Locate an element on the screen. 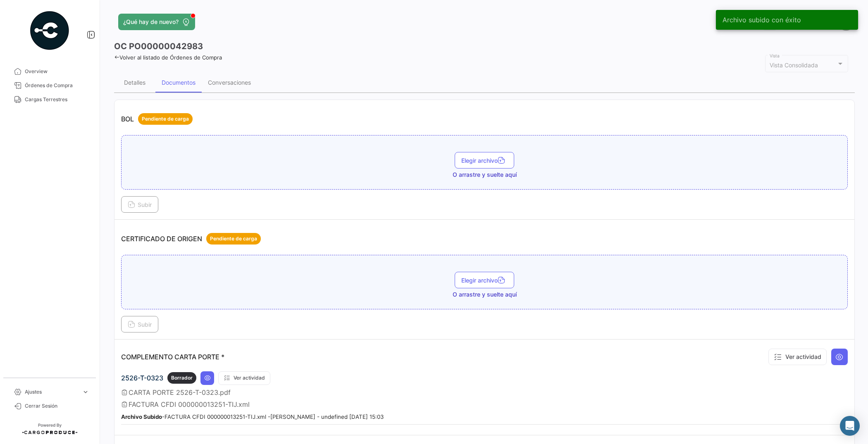 The height and width of the screenshot is (444, 868). h3: OC PO00000042983 is located at coordinates (158, 46).